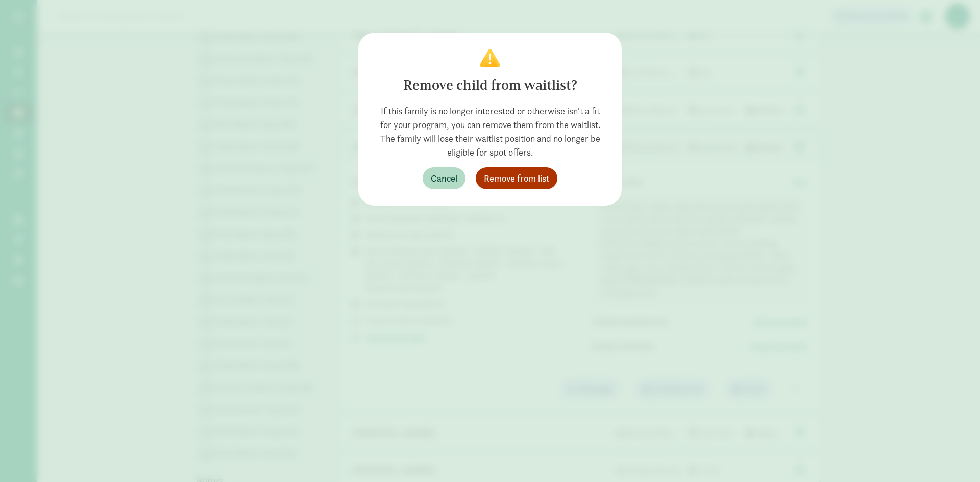  I want to click on button: Remove from list, so click(516, 178).